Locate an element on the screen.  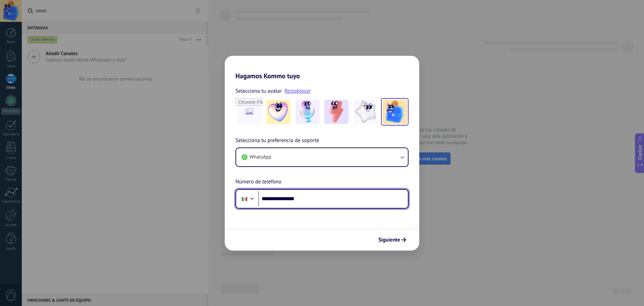
a: Restablecer is located at coordinates (297, 91).